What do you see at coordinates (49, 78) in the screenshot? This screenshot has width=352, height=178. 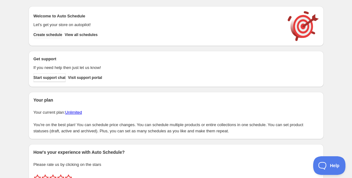 I see `span: Start support chat` at bounding box center [49, 78].